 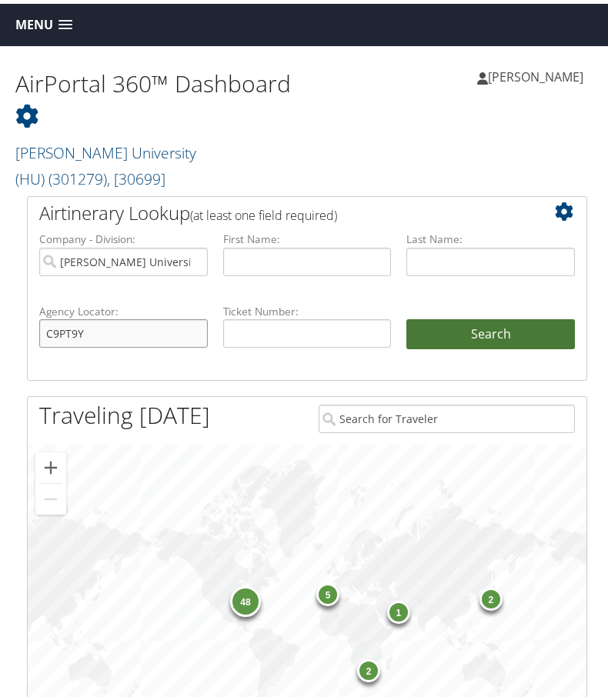 What do you see at coordinates (446, 414) in the screenshot?
I see `input: Search for Traveler` at bounding box center [446, 414].